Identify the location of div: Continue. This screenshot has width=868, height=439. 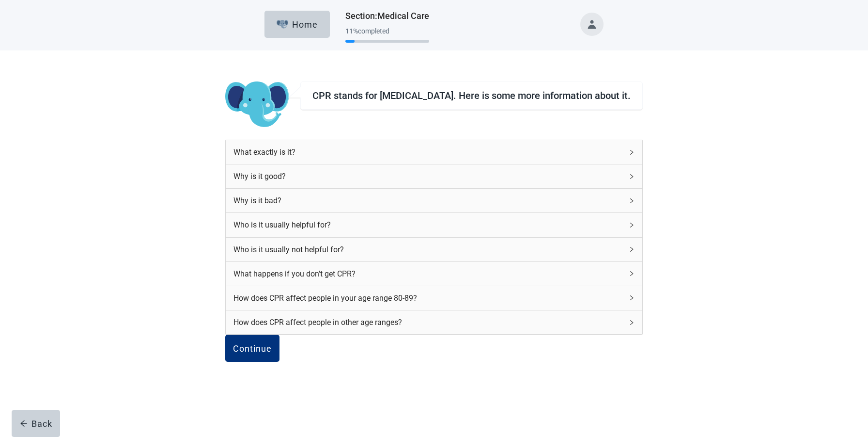
(252, 348).